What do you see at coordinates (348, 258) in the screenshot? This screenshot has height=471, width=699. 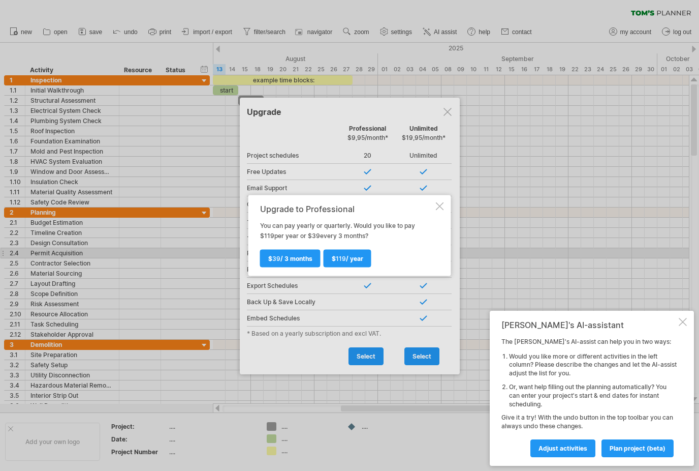 I see `span: $ / year` at bounding box center [348, 258].